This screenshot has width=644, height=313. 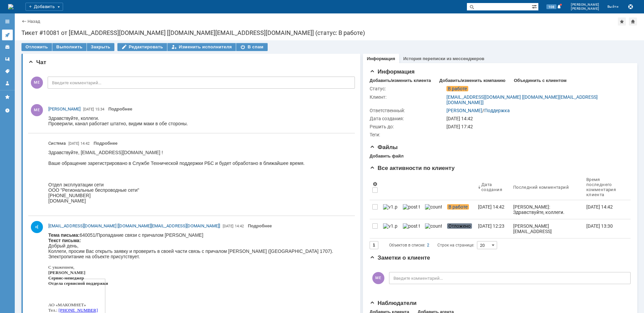 I want to click on span: Информация, so click(x=392, y=72).